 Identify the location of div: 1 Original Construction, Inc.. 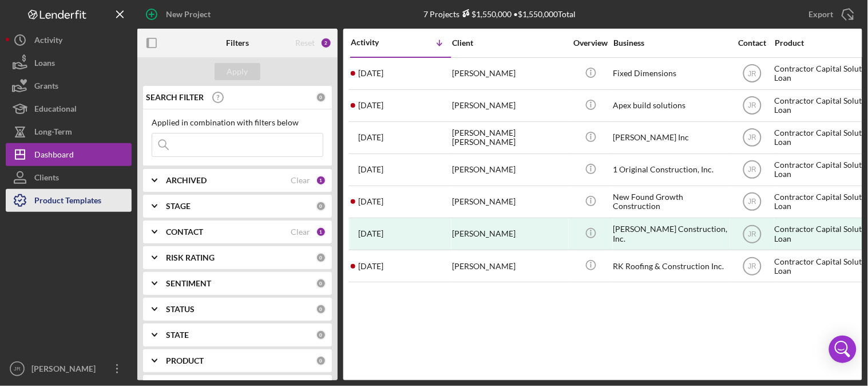
(671, 169).